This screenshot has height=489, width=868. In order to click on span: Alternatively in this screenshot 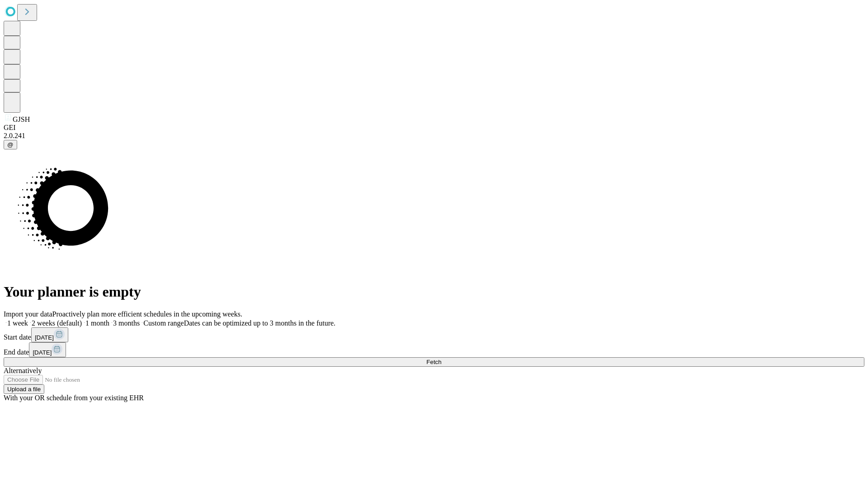, I will do `click(23, 370)`.